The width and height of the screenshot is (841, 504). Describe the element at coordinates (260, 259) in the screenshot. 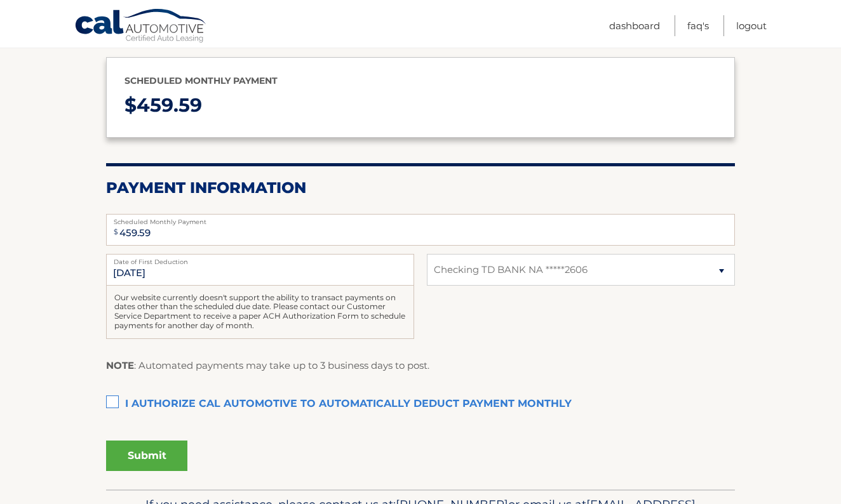

I see `label: Date of First Deduction` at that location.